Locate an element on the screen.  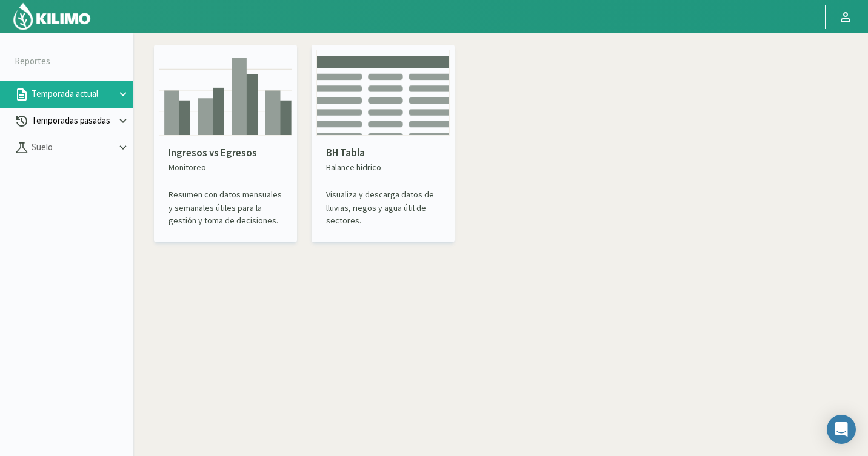
p: Resumen con datos mensuales y semanales útiles para la gestión y toma de decisiones. is located at coordinates (226, 208).